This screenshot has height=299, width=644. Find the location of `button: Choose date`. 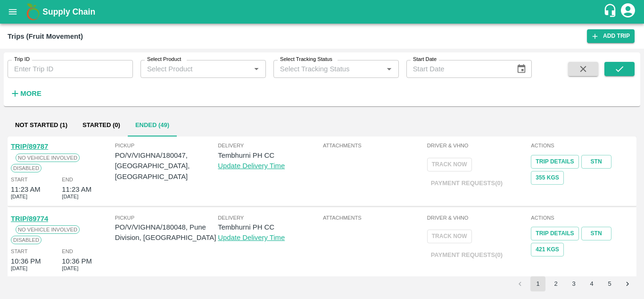

button: Choose date is located at coordinates (522, 69).